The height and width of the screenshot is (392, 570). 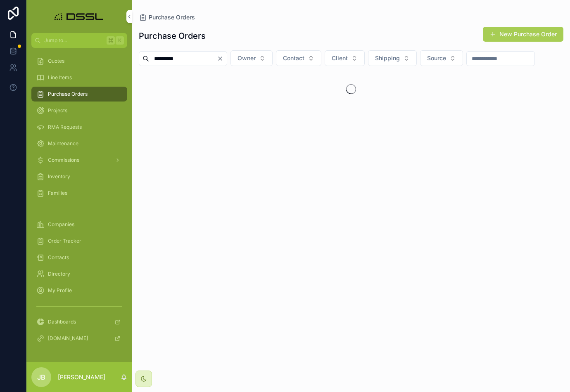 I want to click on a: RMA Requests, so click(x=79, y=127).